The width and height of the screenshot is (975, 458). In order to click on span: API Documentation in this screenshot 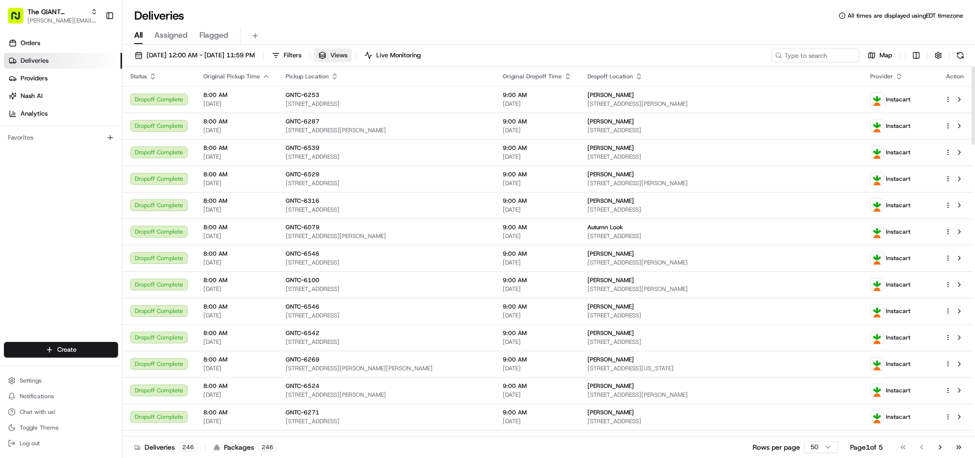, I will do `click(125, 234)`.